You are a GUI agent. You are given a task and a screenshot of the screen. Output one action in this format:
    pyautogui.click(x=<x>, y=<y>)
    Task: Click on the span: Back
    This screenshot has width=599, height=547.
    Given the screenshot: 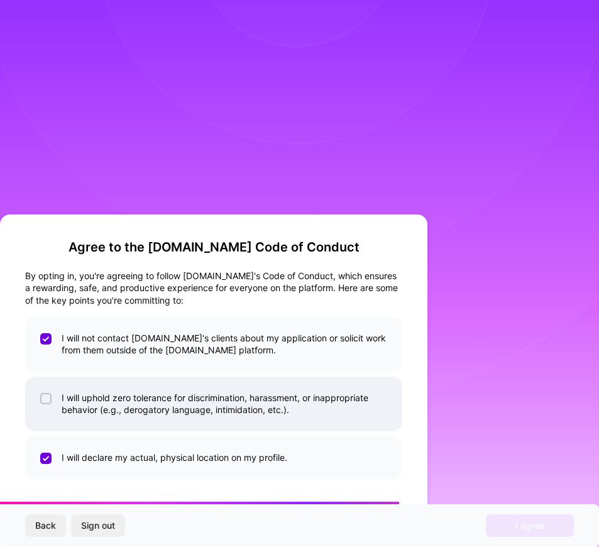 What is the action you would take?
    pyautogui.click(x=45, y=526)
    